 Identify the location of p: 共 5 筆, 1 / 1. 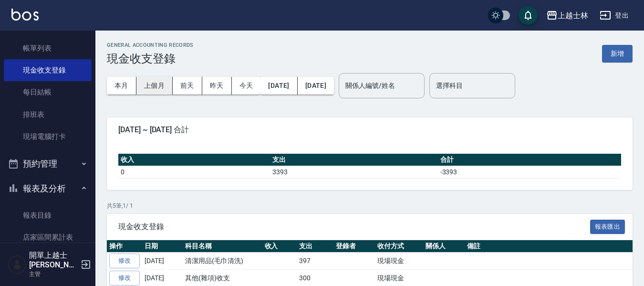
(370, 206).